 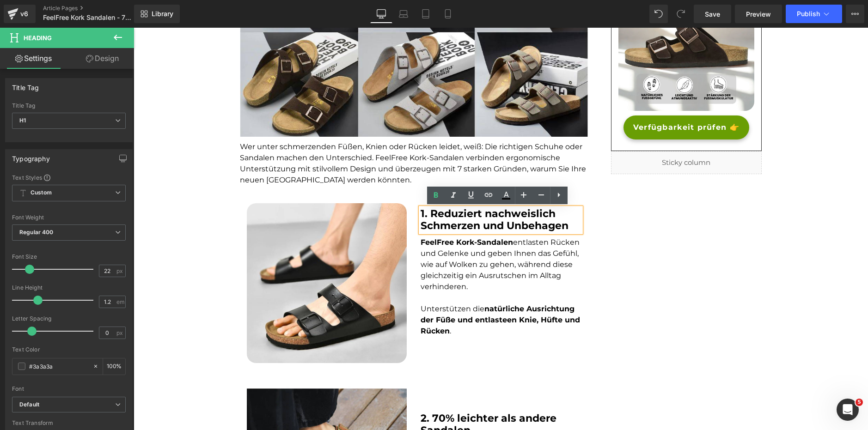 I want to click on span: Save, so click(x=712, y=14).